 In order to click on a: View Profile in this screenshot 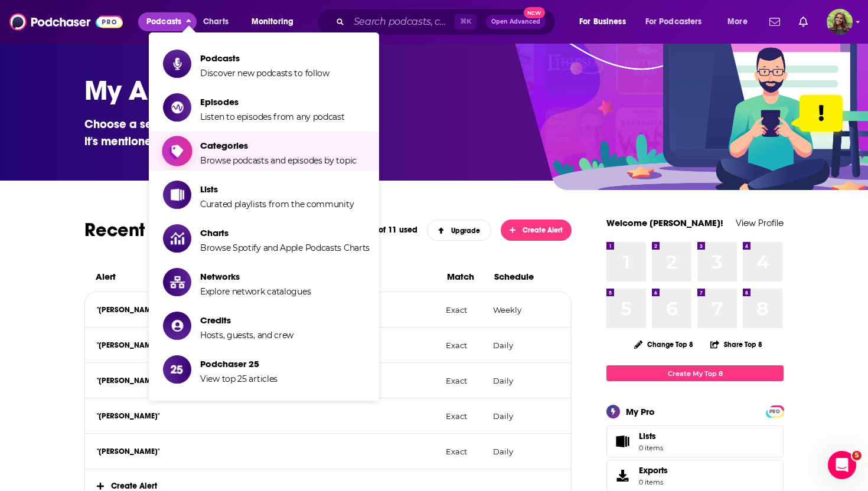, I will do `click(759, 223)`.